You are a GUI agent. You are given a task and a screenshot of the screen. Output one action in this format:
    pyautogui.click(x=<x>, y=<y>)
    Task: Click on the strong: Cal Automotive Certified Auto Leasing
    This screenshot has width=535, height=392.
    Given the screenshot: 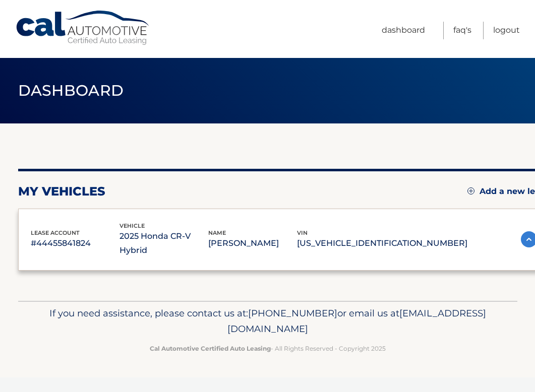 What is the action you would take?
    pyautogui.click(x=210, y=348)
    